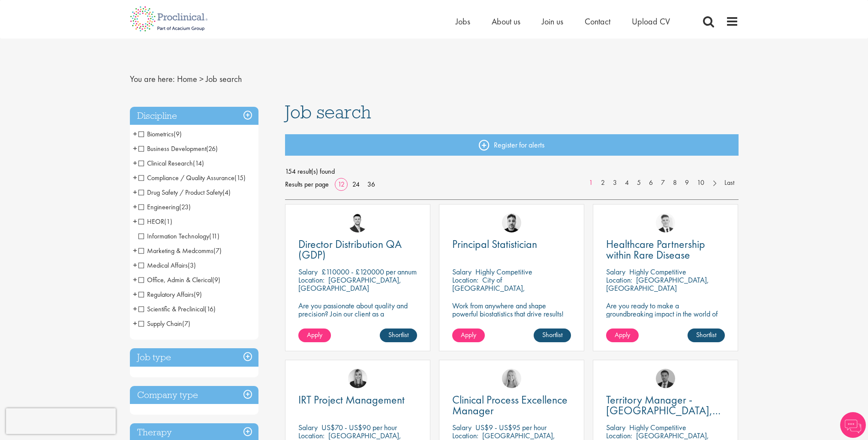 This screenshot has height=440, width=868. I want to click on a: Director Distribution QA (GDP), so click(357, 249).